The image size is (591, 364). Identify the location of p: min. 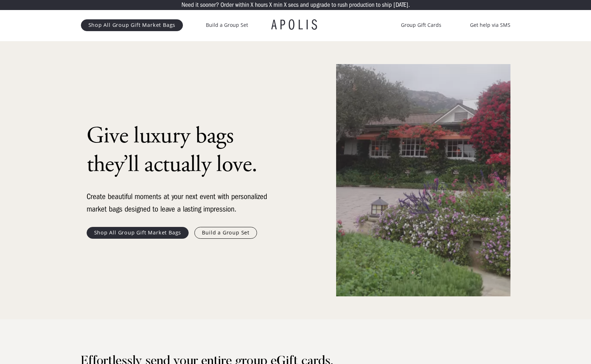
(278, 5).